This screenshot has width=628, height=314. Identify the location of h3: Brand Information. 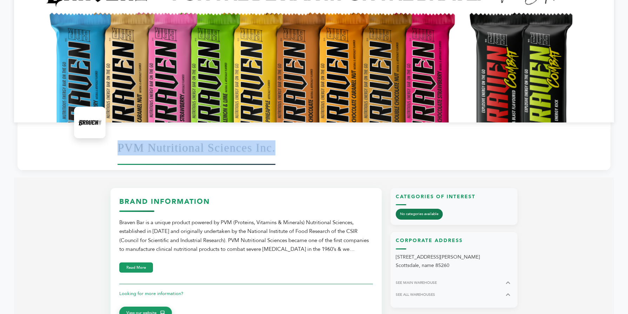
(246, 204).